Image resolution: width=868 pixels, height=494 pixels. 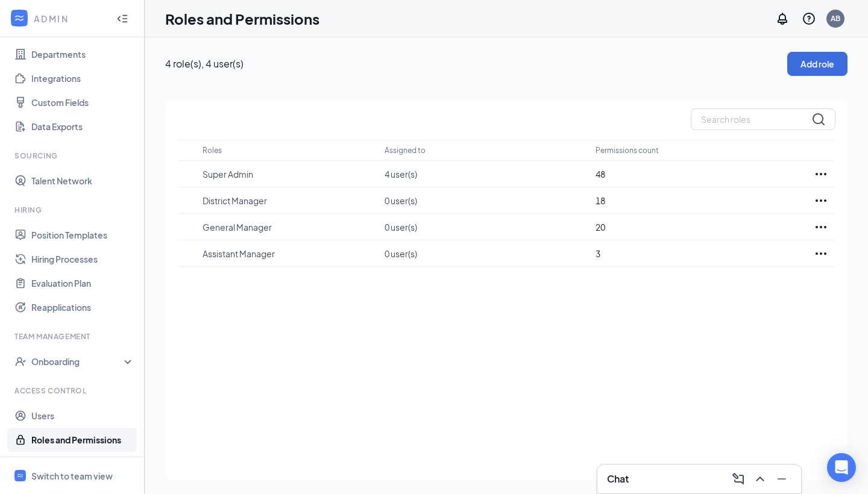 What do you see at coordinates (818, 64) in the screenshot?
I see `button: Add role` at bounding box center [818, 64].